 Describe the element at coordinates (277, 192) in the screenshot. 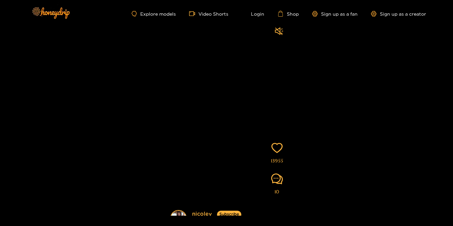

I see `span: 10` at that location.